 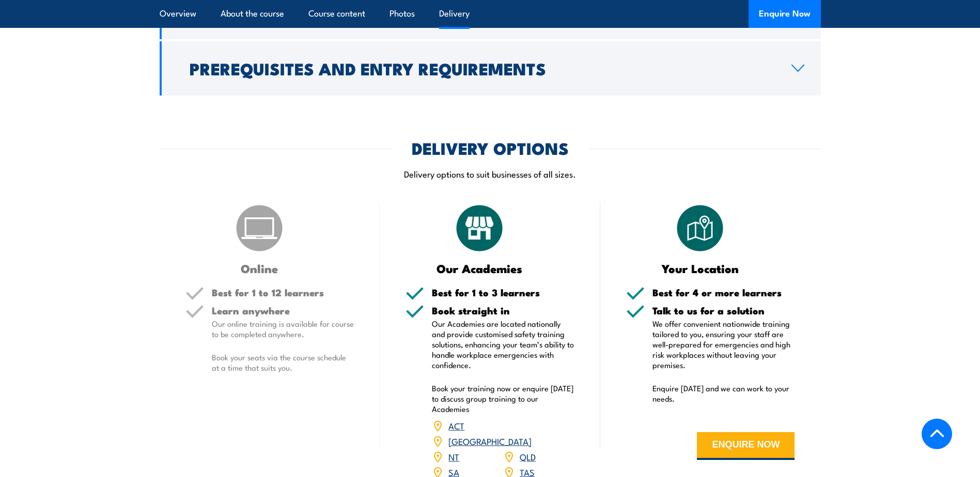 I want to click on a: QLD, so click(x=528, y=457).